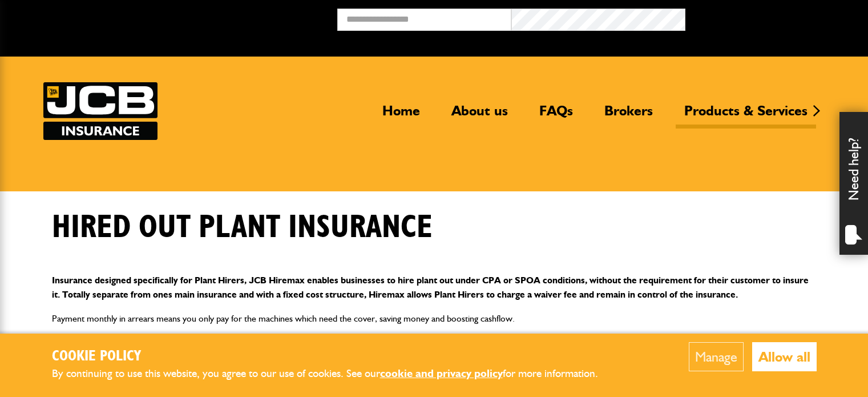  Describe the element at coordinates (334, 356) in the screenshot. I see `h2: Cookie Policy` at that location.